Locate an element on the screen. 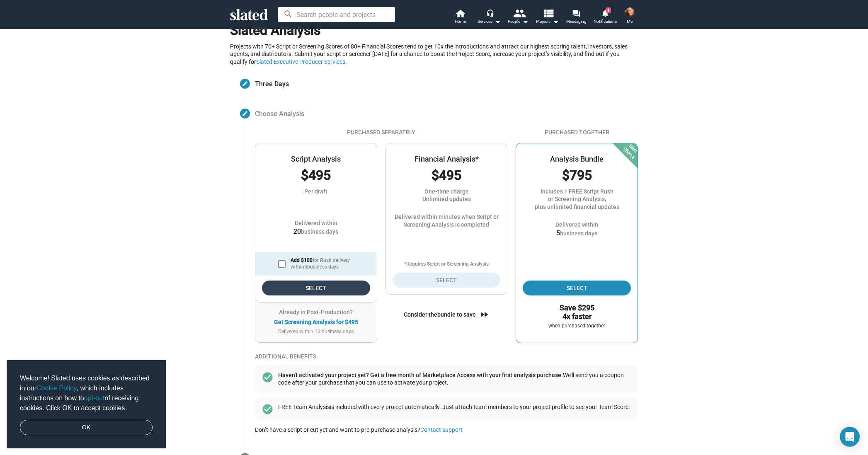  div: Services is located at coordinates (489, 21).